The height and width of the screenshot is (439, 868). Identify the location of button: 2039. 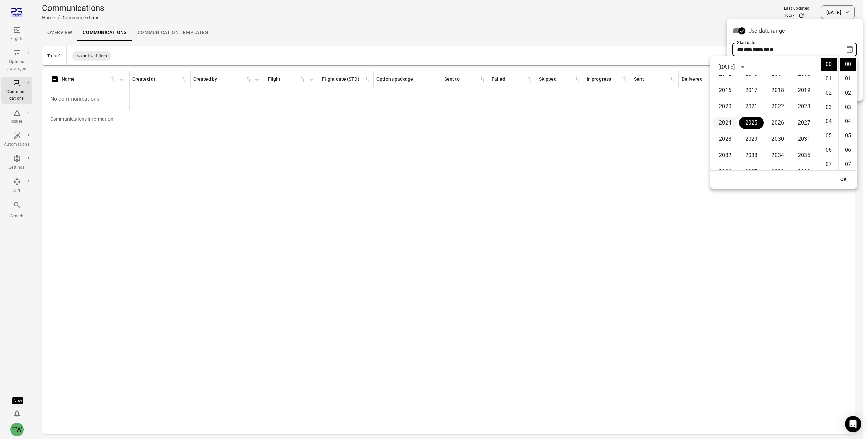
(804, 172).